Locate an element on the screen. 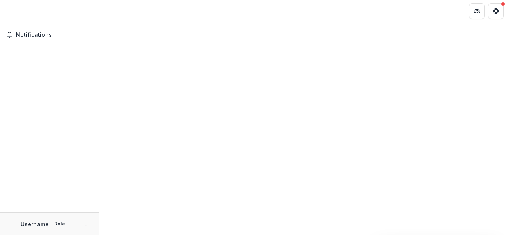 The width and height of the screenshot is (507, 235). p: Role is located at coordinates (59, 224).